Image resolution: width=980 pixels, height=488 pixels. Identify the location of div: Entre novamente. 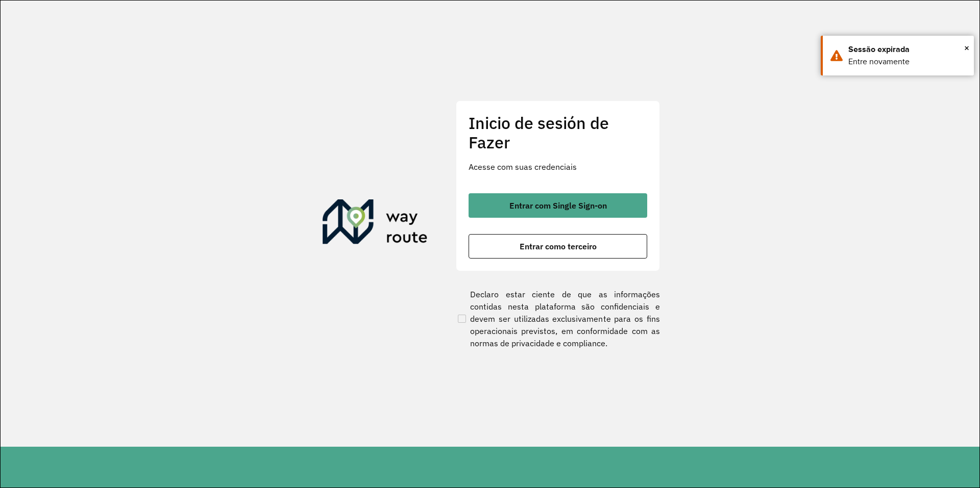
(907, 62).